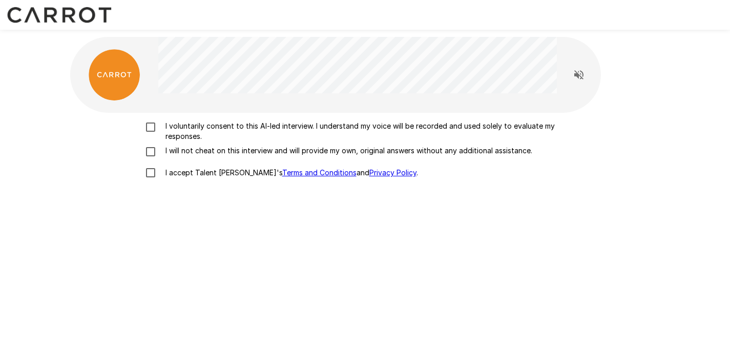  What do you see at coordinates (114, 75) in the screenshot?
I see `img: carrot_logo.png` at bounding box center [114, 75].